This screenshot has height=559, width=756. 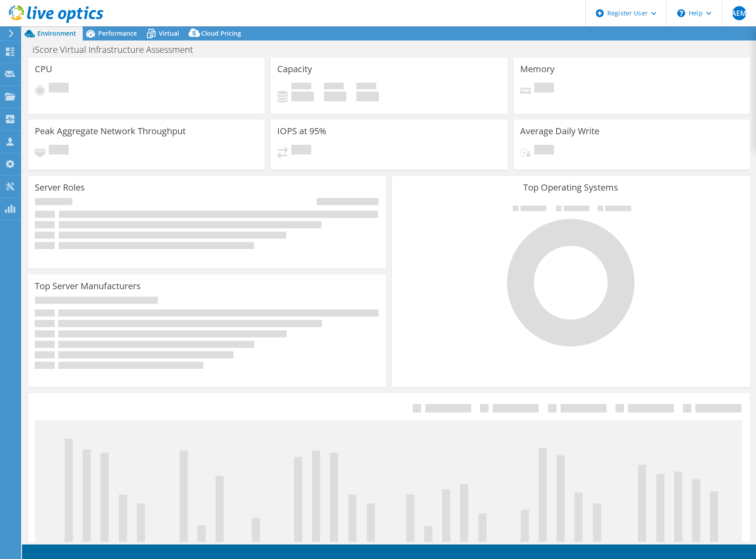 What do you see at coordinates (169, 33) in the screenshot?
I see `span: Virtual` at bounding box center [169, 33].